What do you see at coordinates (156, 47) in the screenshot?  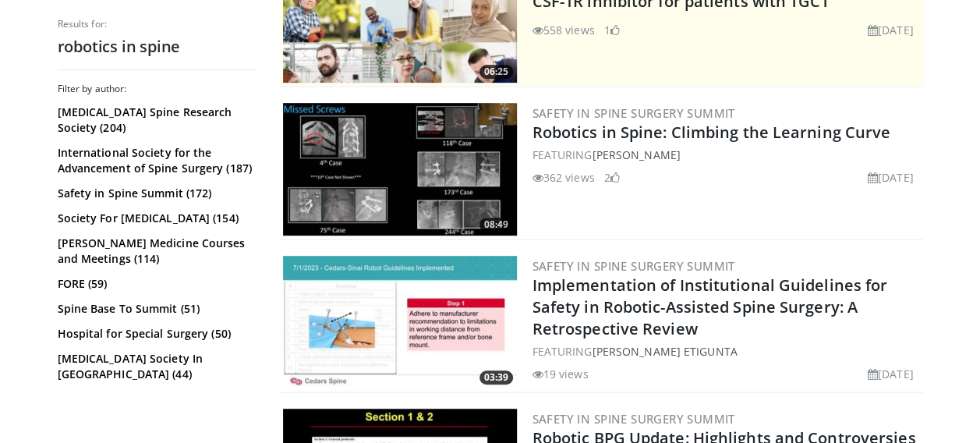 I see `h2: robotics in spine` at bounding box center [156, 47].